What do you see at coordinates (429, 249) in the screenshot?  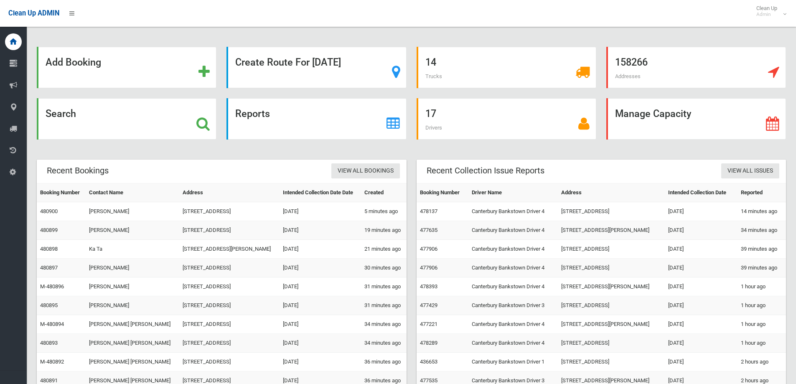 I see `a: 477906` at bounding box center [429, 249].